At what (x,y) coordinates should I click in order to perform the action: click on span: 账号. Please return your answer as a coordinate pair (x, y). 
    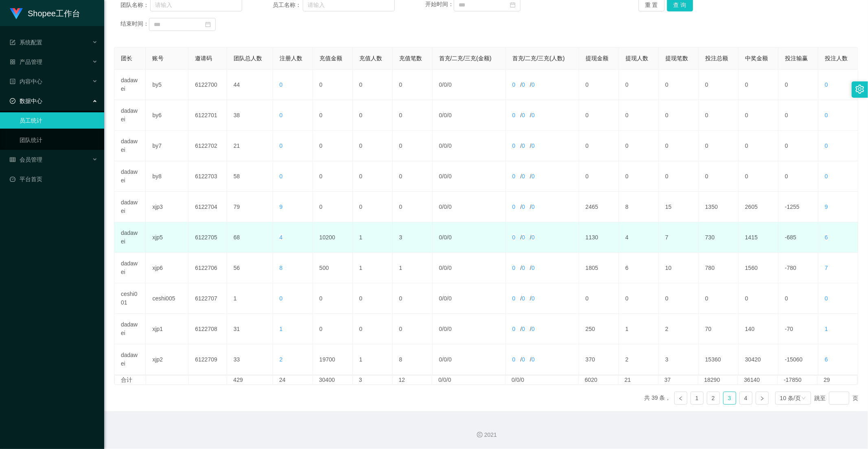
    Looking at the image, I should click on (158, 58).